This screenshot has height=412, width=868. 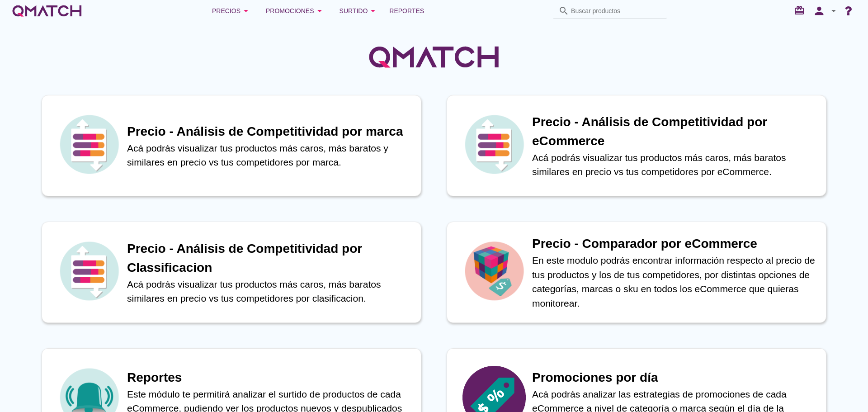 What do you see at coordinates (674, 282) in the screenshot?
I see `p: En este modulo podrás encontrar información respecto al precio de tus productos y los de tus comp...` at bounding box center [674, 282].